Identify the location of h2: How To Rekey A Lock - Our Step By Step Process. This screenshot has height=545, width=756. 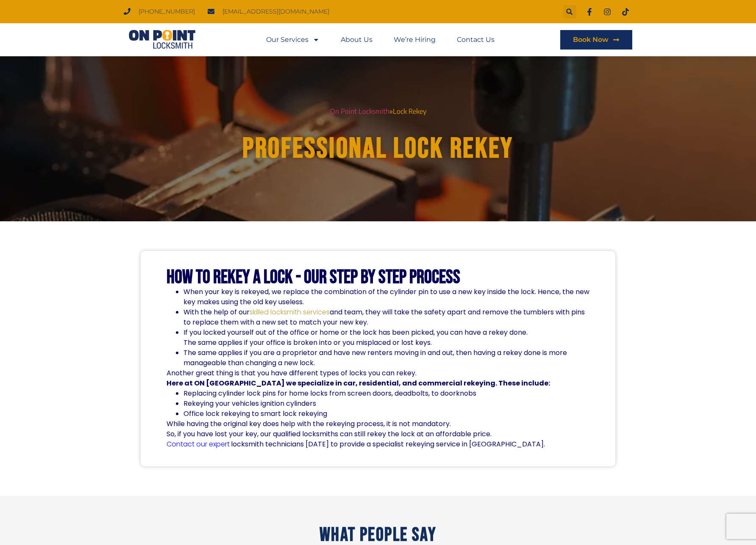
(378, 277).